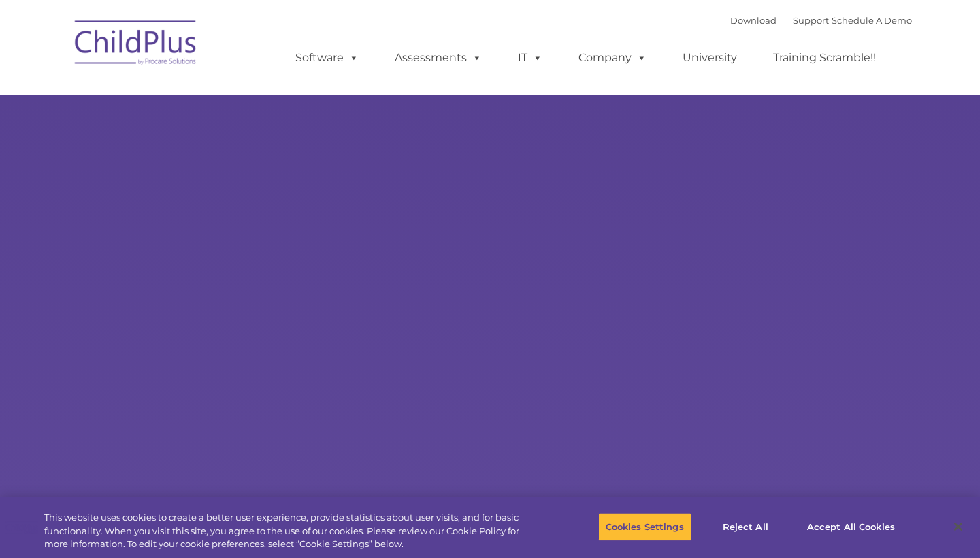 The width and height of the screenshot is (980, 558). What do you see at coordinates (530, 58) in the screenshot?
I see `a: IT` at bounding box center [530, 58].